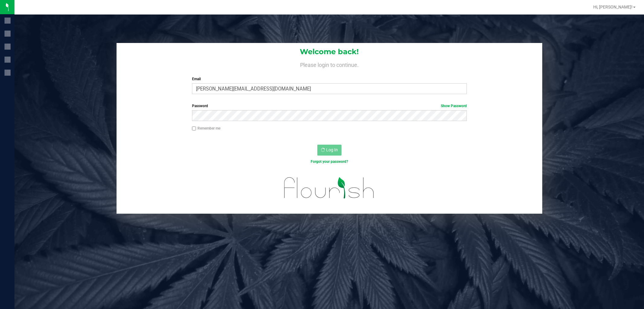  What do you see at coordinates (206, 128) in the screenshot?
I see `label: Remember me` at bounding box center [206, 128].